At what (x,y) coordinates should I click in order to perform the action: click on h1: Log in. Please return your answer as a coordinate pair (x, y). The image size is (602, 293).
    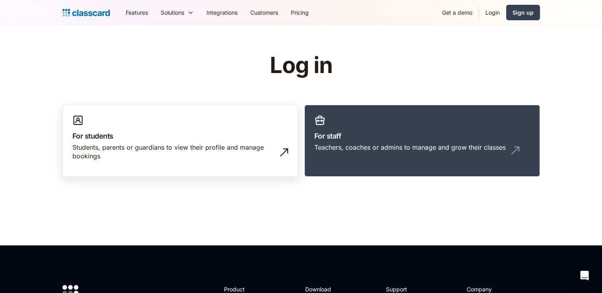
    Looking at the image, I should click on (301, 66).